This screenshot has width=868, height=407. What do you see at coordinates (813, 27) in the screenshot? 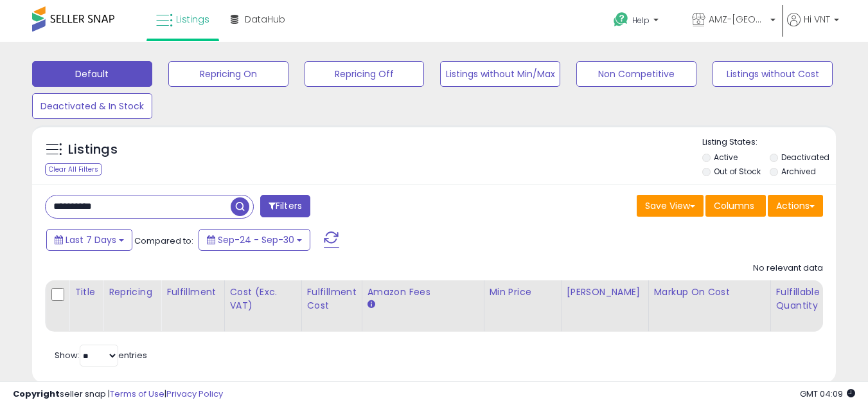
I see `a: Hi VNT` at bounding box center [813, 27].